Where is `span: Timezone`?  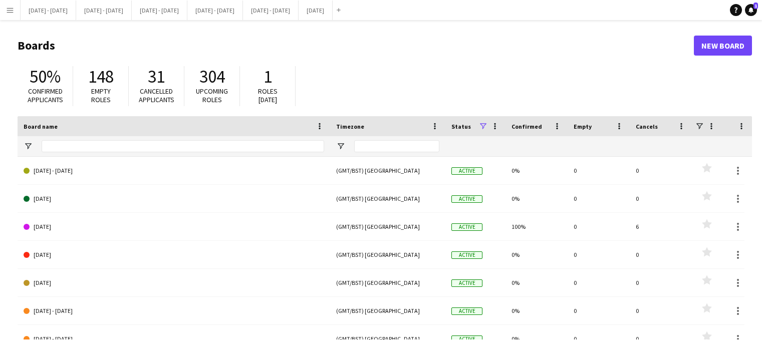
span: Timezone is located at coordinates (350, 126).